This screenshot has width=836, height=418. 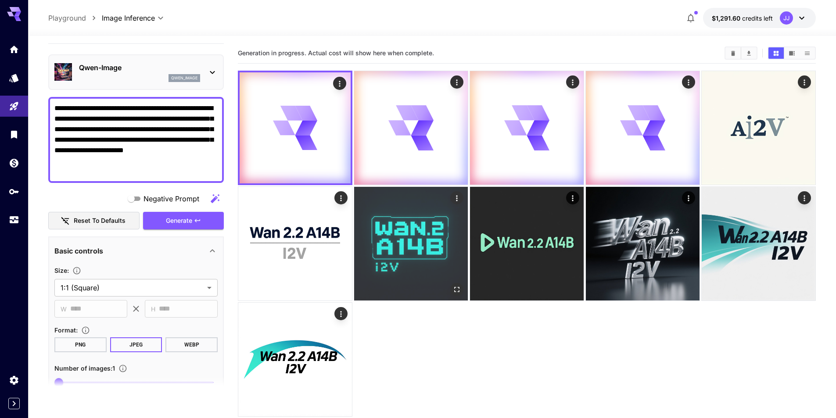 What do you see at coordinates (140, 68) in the screenshot?
I see `p: Qwen-Image` at bounding box center [140, 68].